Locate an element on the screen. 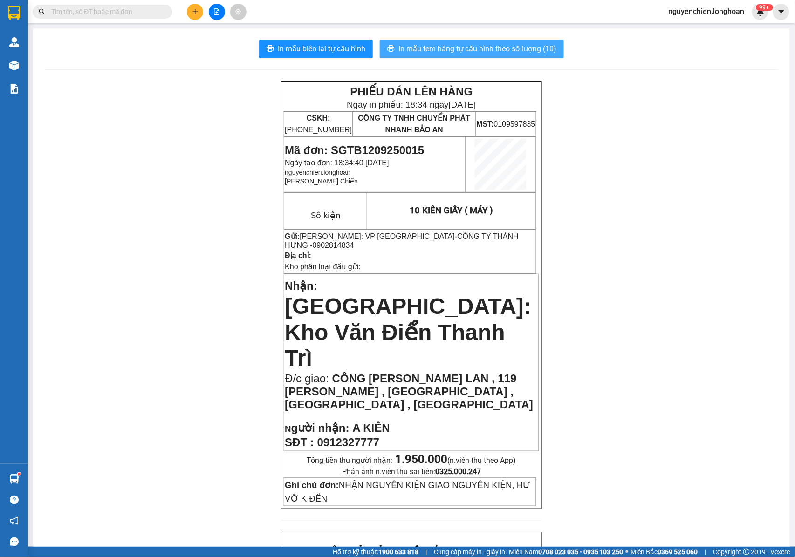  button: file-add is located at coordinates (217, 12).